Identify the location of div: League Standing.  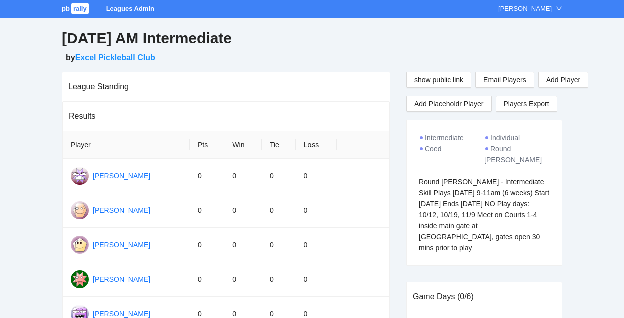
(226, 87).